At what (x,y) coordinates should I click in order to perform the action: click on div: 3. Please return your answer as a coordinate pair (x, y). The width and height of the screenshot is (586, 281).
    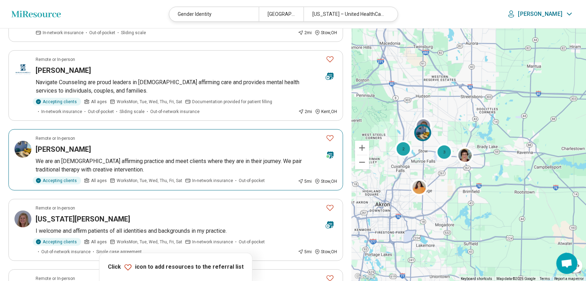
    Looking at the image, I should click on (444, 152).